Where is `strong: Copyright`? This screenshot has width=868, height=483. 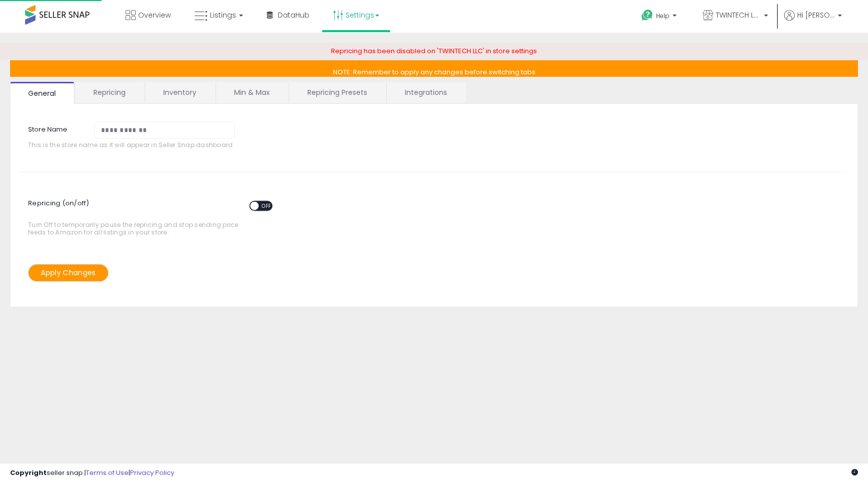
strong: Copyright is located at coordinates (28, 472).